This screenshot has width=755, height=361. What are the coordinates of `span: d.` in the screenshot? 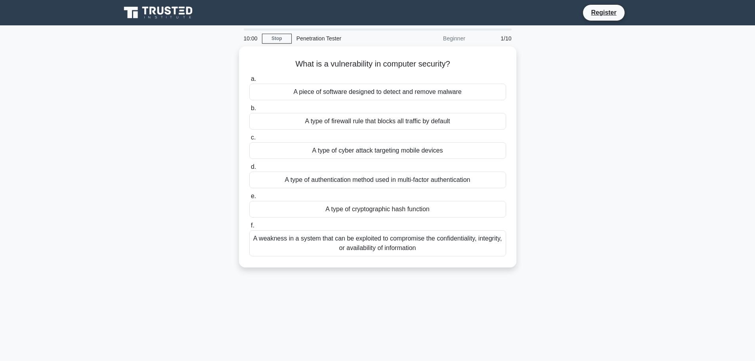 It's located at (253, 167).